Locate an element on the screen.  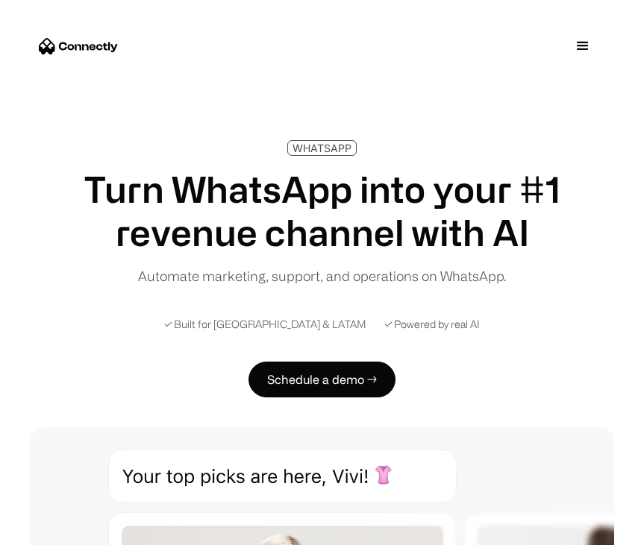
aside: Language selected: English is located at coordinates (52, 529).